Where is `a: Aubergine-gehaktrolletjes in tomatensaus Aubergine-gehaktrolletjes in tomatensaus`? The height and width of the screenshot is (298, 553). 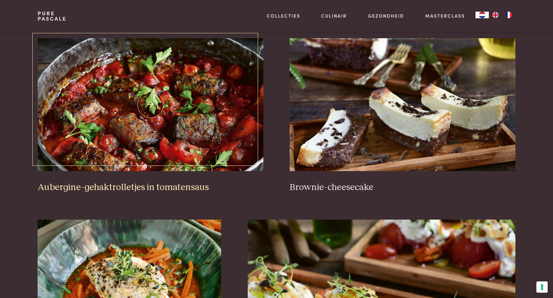
a: Aubergine-gehaktrolletjes in tomatensaus Aubergine-gehaktrolletjes in tomatensaus is located at coordinates (150, 116).